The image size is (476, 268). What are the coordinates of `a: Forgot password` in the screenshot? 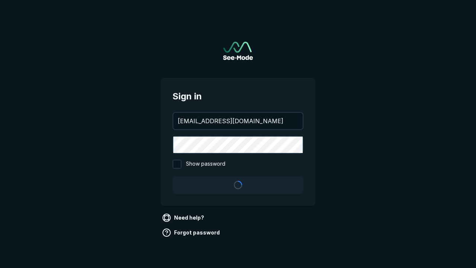 It's located at (191, 232).